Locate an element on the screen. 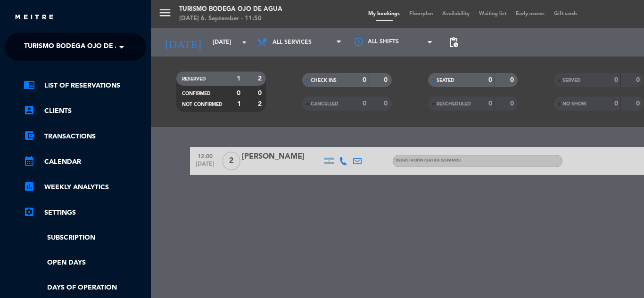  a: chrome_reader_modeList of Reservations is located at coordinates (85, 86).